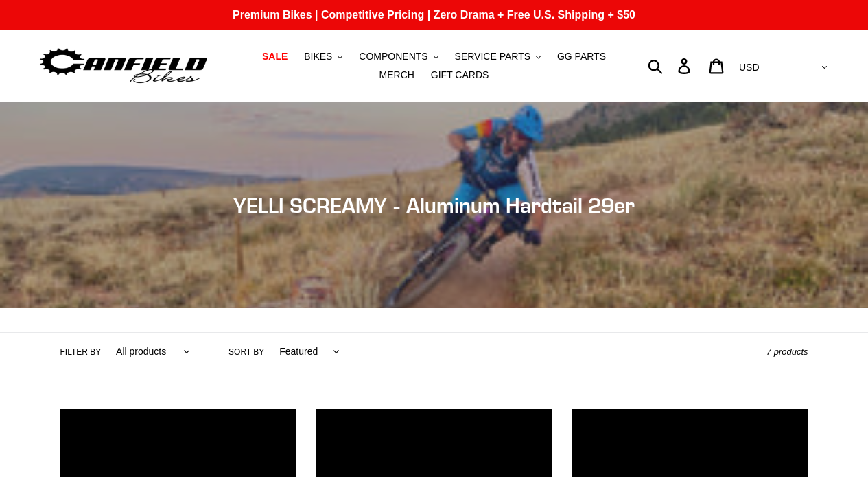 The height and width of the screenshot is (477, 868). Describe the element at coordinates (460, 75) in the screenshot. I see `span: GIFT CARDS` at that location.